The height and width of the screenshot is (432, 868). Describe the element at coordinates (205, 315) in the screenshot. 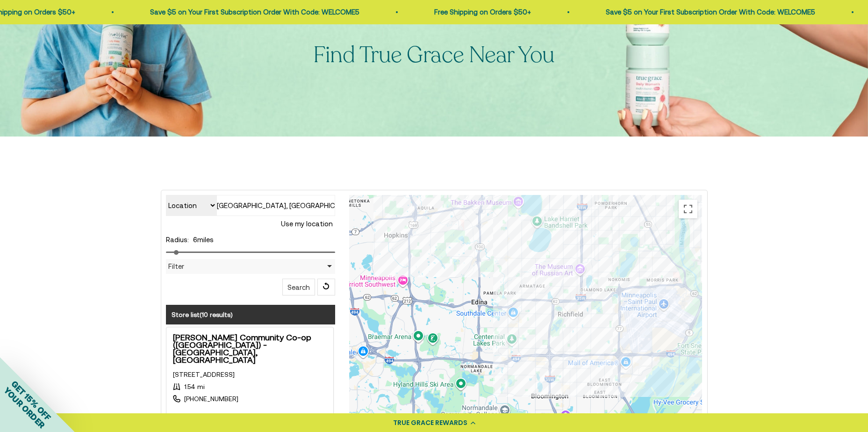

I see `span: 10` at that location.